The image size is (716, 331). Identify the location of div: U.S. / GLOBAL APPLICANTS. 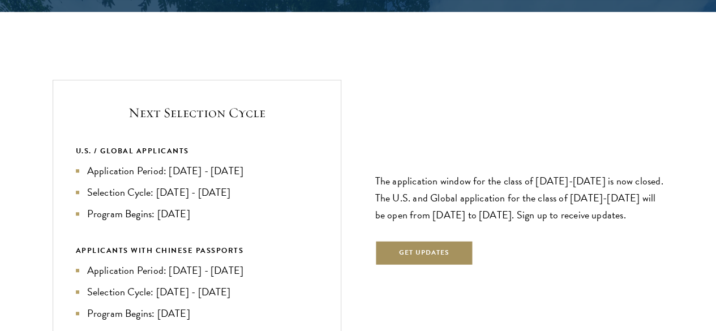
(197, 151).